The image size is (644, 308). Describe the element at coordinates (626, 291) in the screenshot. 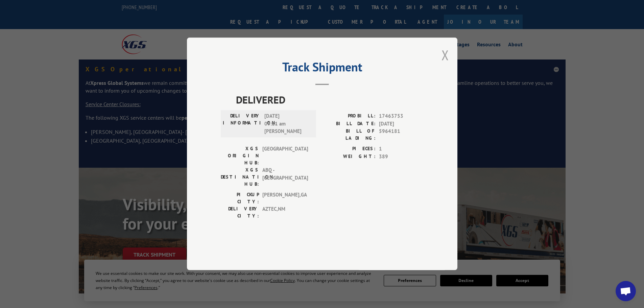

I see `a: Open chat` at that location.